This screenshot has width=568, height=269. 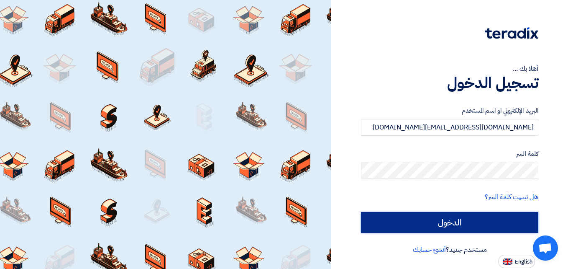 What do you see at coordinates (450, 110) in the screenshot?
I see `label: البريد الإلكتروني او اسم المستخدم` at bounding box center [450, 110].